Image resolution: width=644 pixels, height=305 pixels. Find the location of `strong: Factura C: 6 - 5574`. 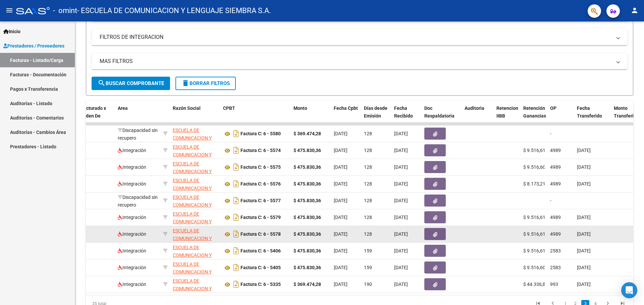

strong: Factura C: 6 - 5574 is located at coordinates (260, 151).